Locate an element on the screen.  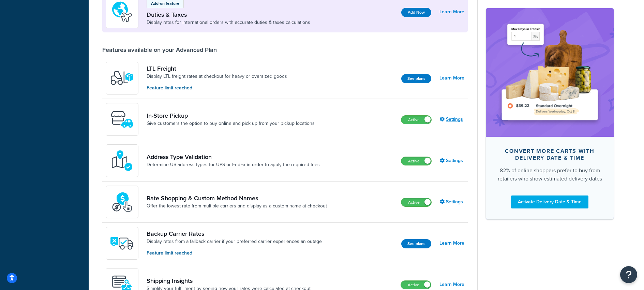
img: kIG8fy0lQAAAABJRU5ErkJggg== is located at coordinates (122, 161).